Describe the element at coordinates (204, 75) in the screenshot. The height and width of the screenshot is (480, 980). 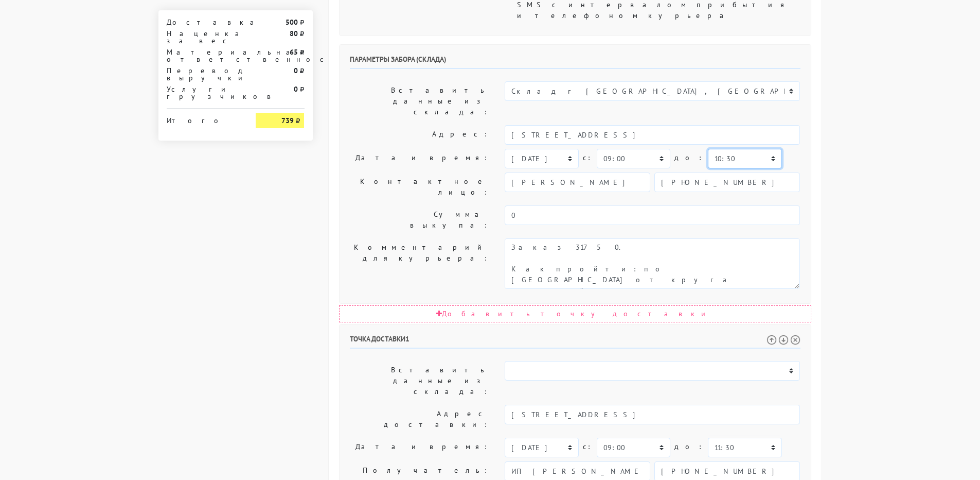
I see `div: Перевод выручки` at that location.